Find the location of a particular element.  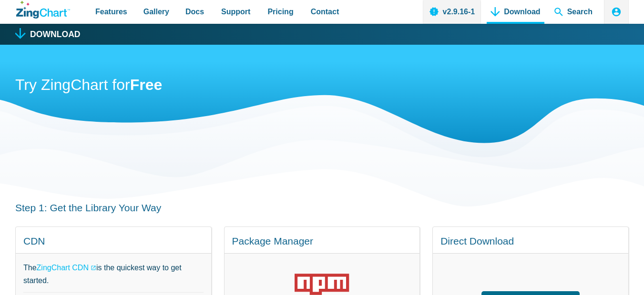

strong: Free is located at coordinates (146, 85).